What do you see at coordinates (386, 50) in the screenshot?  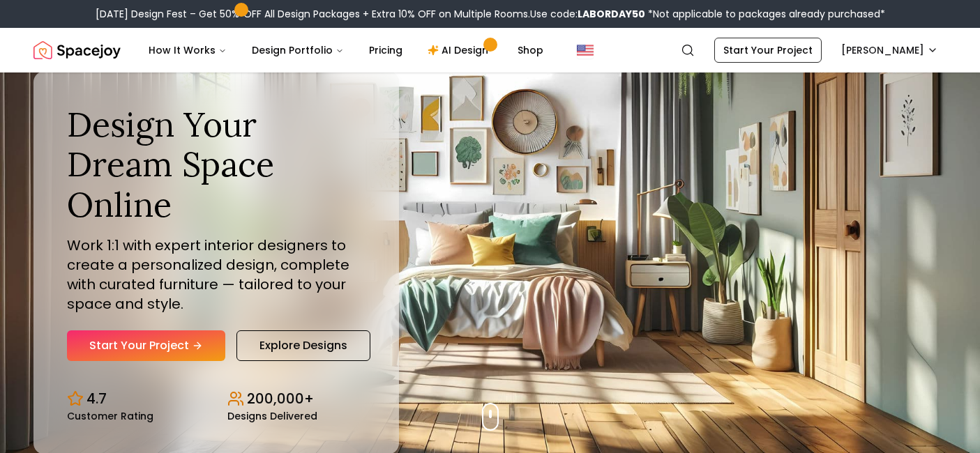 I see `a: Pricing` at bounding box center [386, 50].